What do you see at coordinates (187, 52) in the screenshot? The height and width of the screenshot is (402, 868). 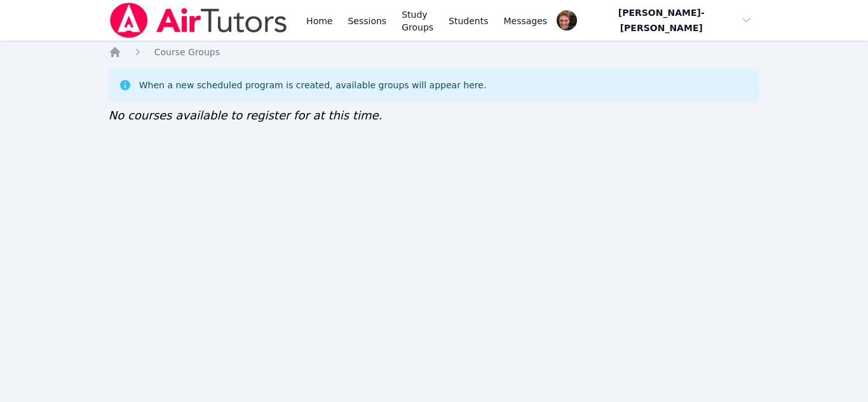 I see `span: Course Groups` at bounding box center [187, 52].